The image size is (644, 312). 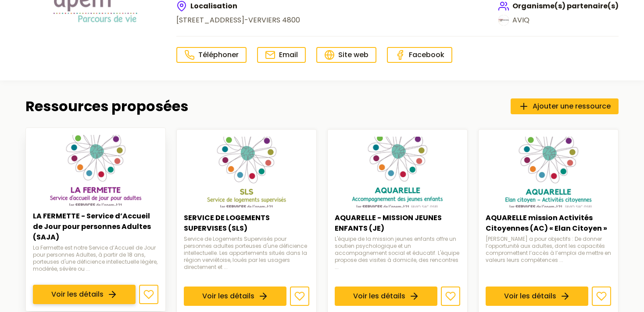 What do you see at coordinates (281, 55) in the screenshot?
I see `a: Email` at bounding box center [281, 55].